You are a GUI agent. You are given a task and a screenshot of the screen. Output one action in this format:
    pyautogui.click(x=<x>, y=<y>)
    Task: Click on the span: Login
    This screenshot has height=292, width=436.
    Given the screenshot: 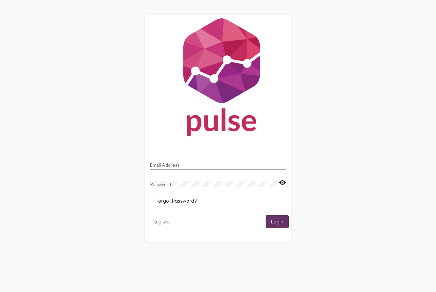 What is the action you would take?
    pyautogui.click(x=277, y=222)
    